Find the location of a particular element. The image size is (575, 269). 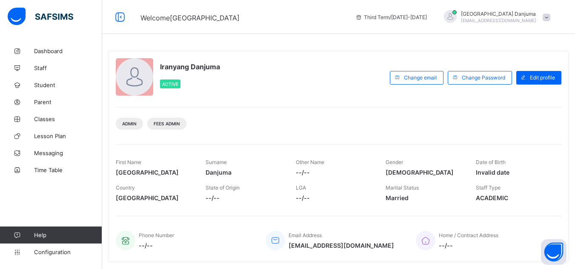

span: Marital Status is located at coordinates (402, 188).